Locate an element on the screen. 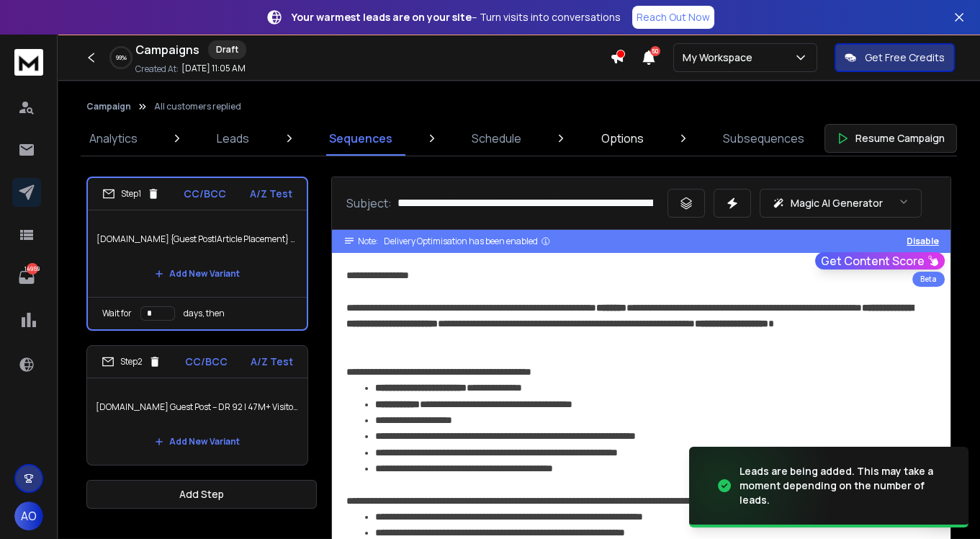  div: Delivery Optimisation has been enabled is located at coordinates (467, 242).